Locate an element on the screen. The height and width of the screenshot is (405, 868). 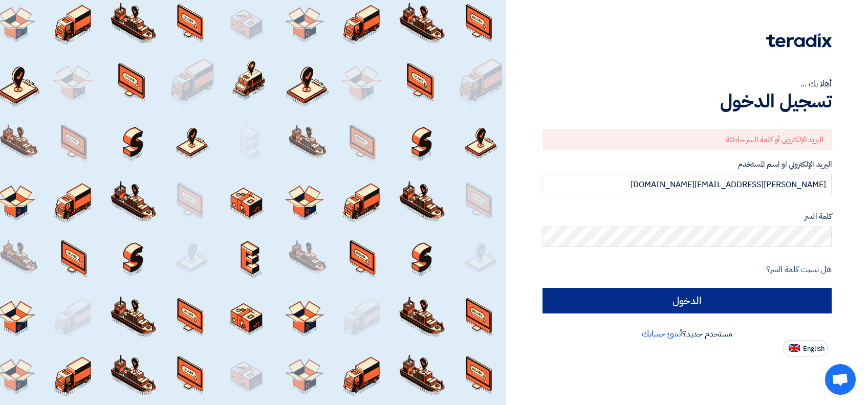
input: الدخول is located at coordinates (686, 301).